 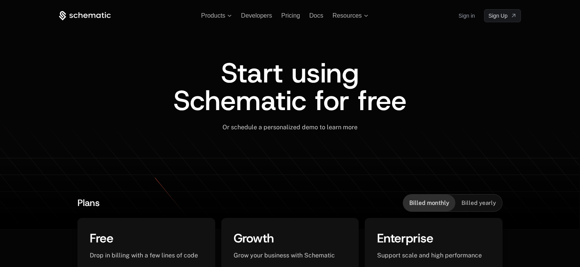 I want to click on span: Support scale and high performance, so click(x=430, y=255).